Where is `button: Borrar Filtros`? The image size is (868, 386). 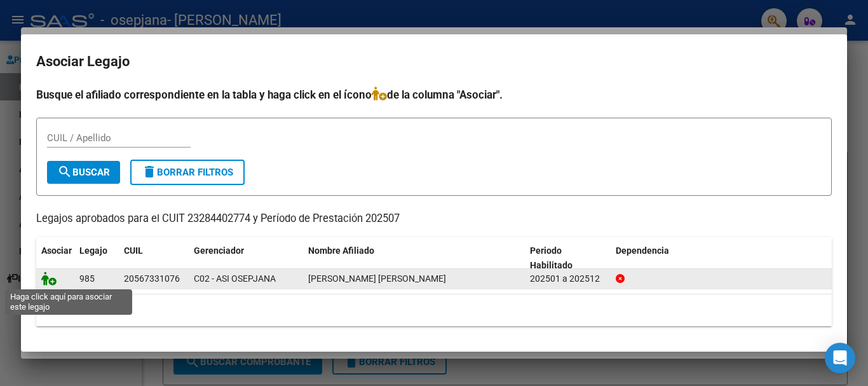 button: Borrar Filtros is located at coordinates (187, 172).